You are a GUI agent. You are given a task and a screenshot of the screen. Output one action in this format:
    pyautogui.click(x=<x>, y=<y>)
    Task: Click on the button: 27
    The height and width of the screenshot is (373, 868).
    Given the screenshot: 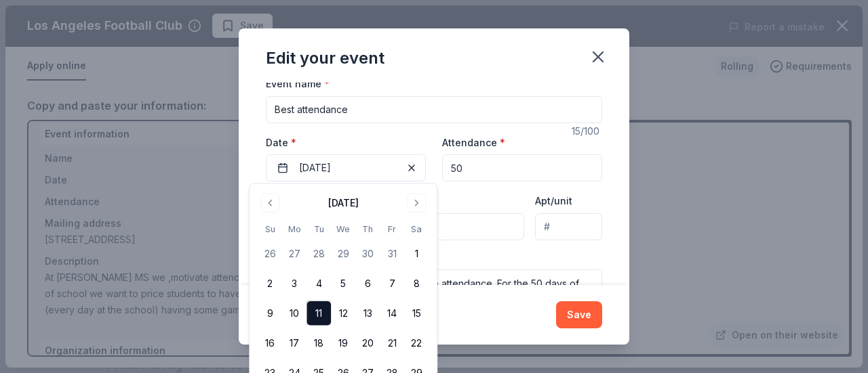 What is the action you would take?
    pyautogui.click(x=294, y=254)
    